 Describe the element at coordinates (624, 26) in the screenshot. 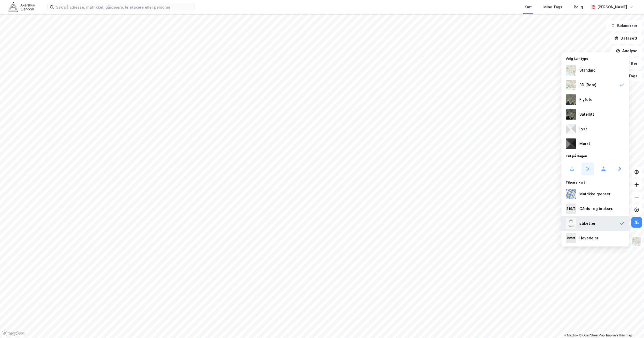

I see `button: Bokmerker` at that location.